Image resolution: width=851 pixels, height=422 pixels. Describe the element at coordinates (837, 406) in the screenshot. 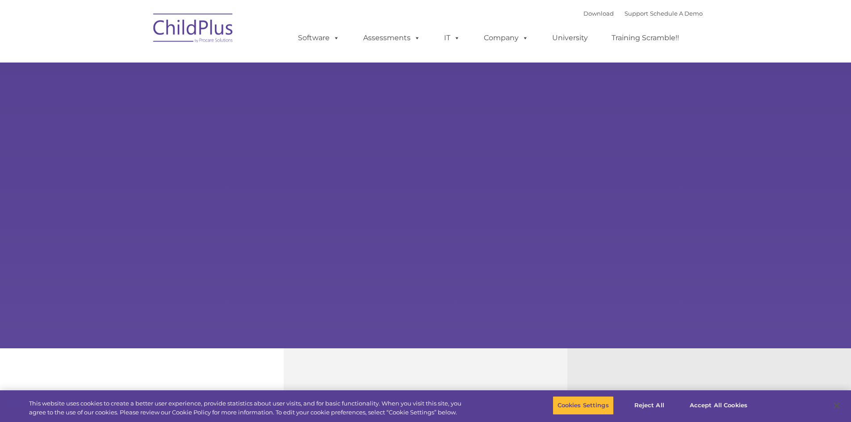

I see `button: Close` at that location.